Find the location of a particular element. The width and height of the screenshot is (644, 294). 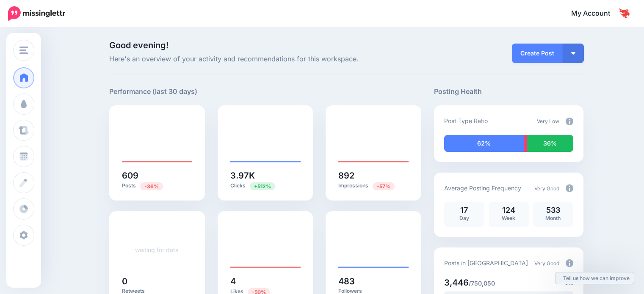

a: Tell us how we can improve is located at coordinates (595, 278).